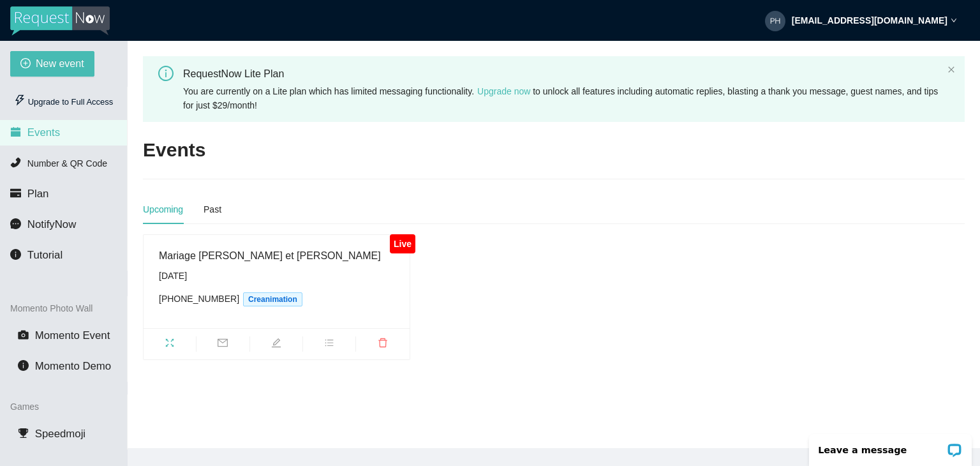 The width and height of the screenshot is (980, 466). Describe the element at coordinates (25, 64) in the screenshot. I see `span: plus-circle` at that location.